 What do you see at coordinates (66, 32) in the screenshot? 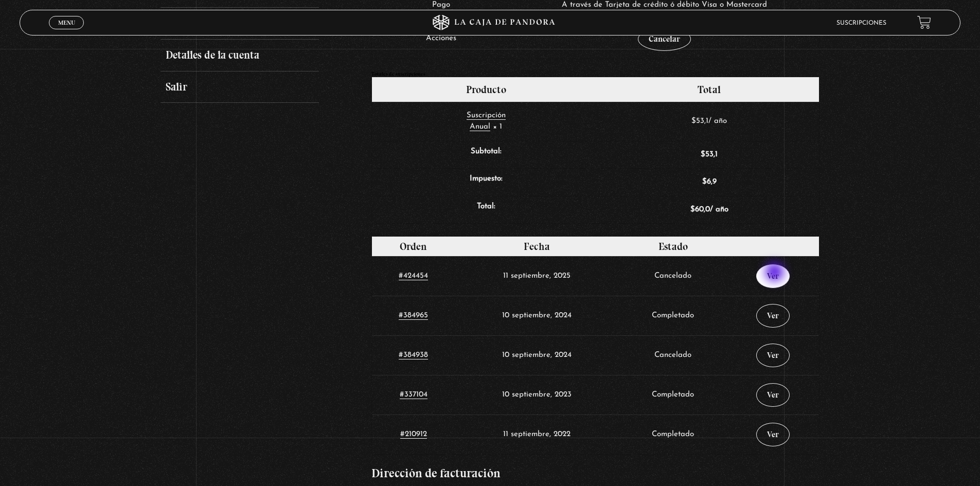
I see `span: Cerrar` at bounding box center [66, 32].